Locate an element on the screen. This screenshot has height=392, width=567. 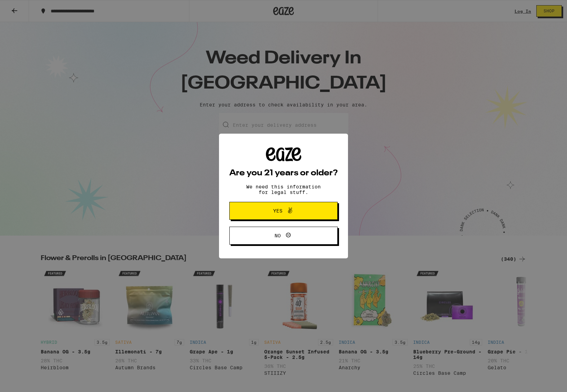
button: No is located at coordinates (283, 236).